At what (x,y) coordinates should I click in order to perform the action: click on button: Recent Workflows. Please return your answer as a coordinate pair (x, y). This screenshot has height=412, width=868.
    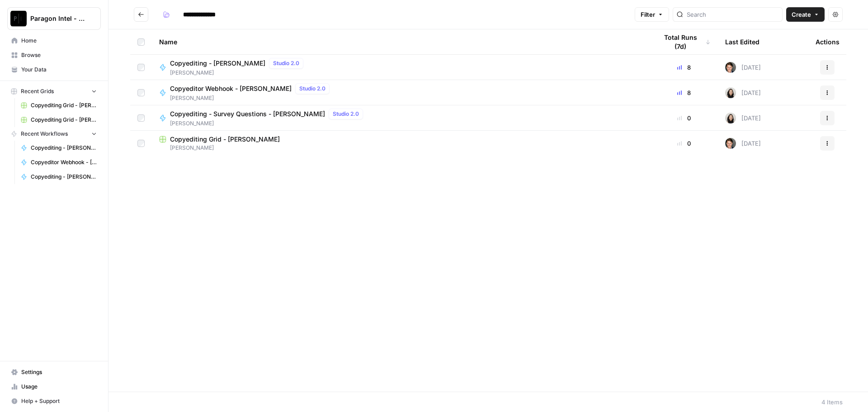
    Looking at the image, I should click on (54, 134).